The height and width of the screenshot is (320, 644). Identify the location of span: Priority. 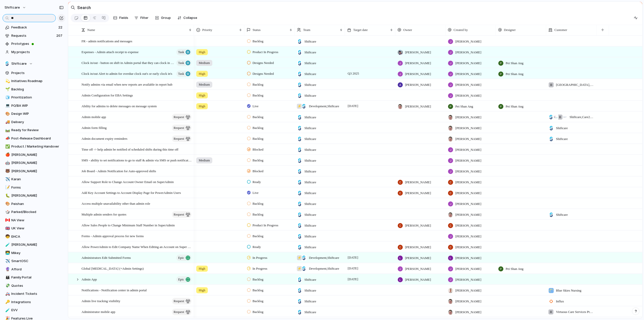
(207, 30).